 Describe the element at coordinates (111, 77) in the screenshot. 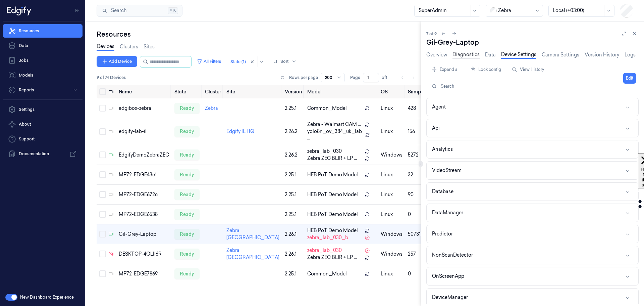

I see `span: 9 of 74 Devices` at that location.